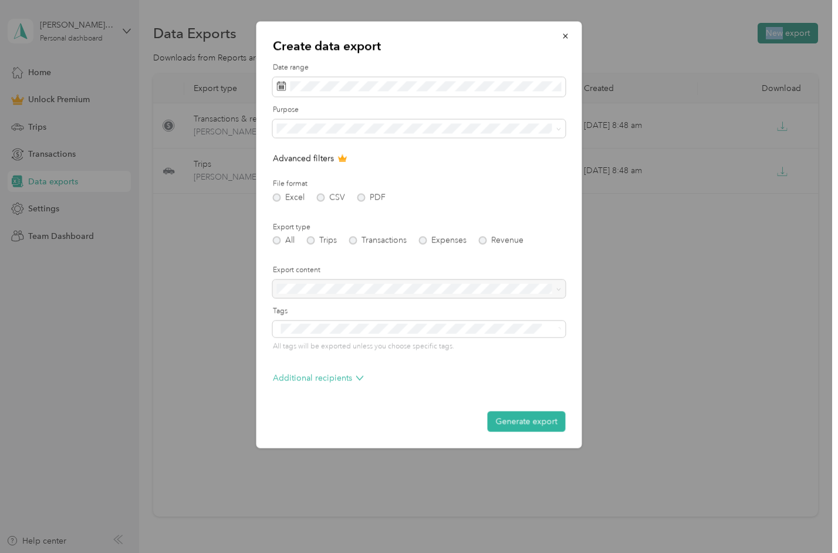 Image resolution: width=838 pixels, height=553 pixels. What do you see at coordinates (419, 110) in the screenshot?
I see `label: Purpose` at bounding box center [419, 110].